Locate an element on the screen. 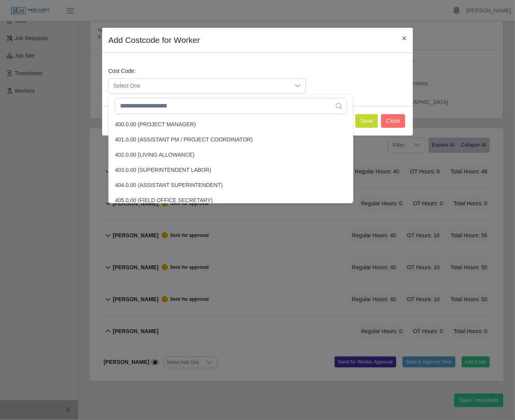 This screenshot has width=515, height=420. li: 400.0.00 (PROJECT MANAGER) is located at coordinates (230, 124).